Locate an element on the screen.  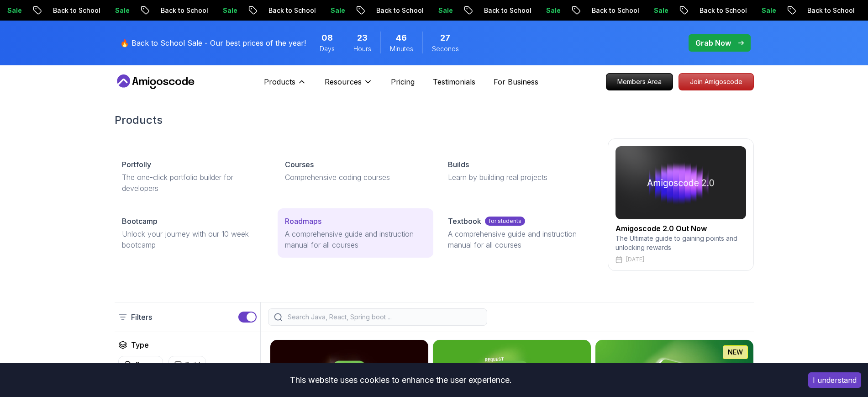
a: PortfollyThe one-click portfolio builder for developers is located at coordinates (192, 176).